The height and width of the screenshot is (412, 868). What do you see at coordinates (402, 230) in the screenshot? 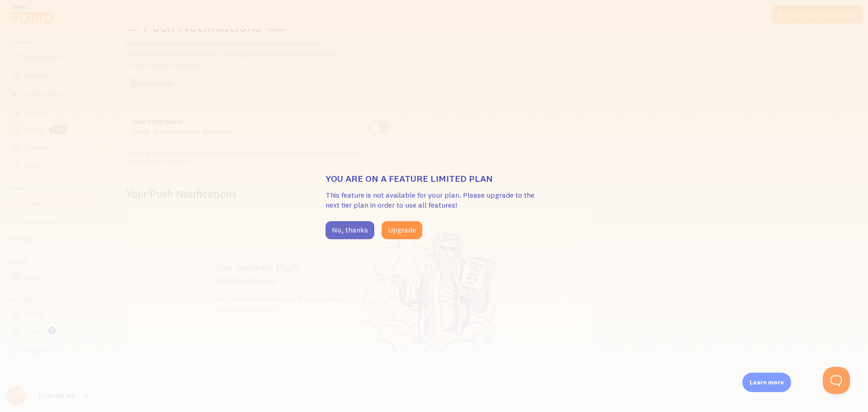
I see `button: Upgrade` at bounding box center [402, 230].